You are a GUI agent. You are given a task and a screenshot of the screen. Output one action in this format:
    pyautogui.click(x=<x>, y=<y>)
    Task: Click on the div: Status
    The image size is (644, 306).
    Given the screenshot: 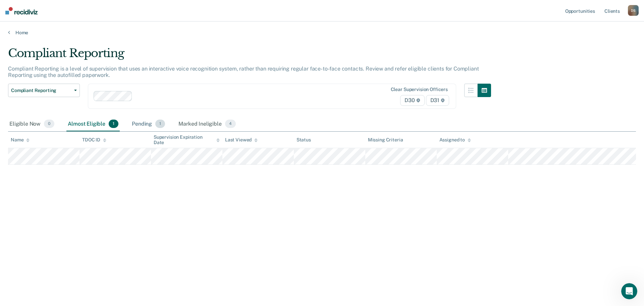 What is the action you would take?
    pyautogui.click(x=303, y=140)
    